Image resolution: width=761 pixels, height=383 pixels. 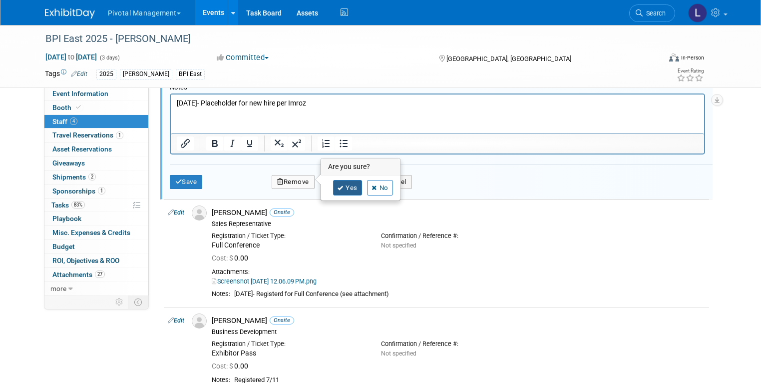 What do you see at coordinates (326, 143) in the screenshot?
I see `button: Numbered list` at bounding box center [326, 143].